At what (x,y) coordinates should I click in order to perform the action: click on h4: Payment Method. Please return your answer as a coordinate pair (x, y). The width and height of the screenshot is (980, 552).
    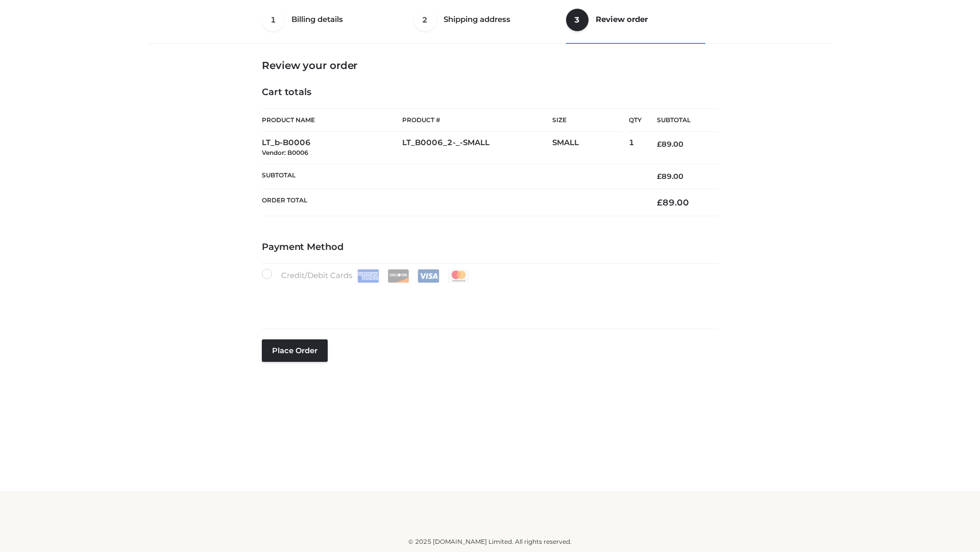
    Looking at the image, I should click on (490, 247).